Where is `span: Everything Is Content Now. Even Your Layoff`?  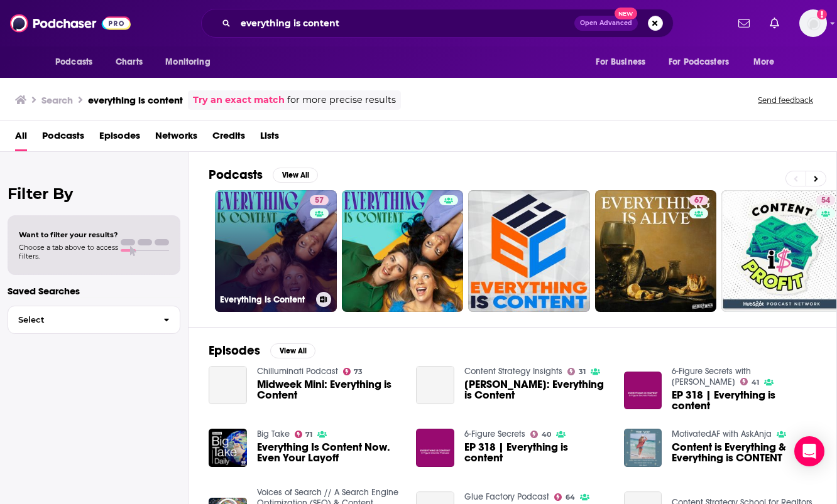 span: Everything Is Content Now. Even Your Layoff is located at coordinates (329, 453).